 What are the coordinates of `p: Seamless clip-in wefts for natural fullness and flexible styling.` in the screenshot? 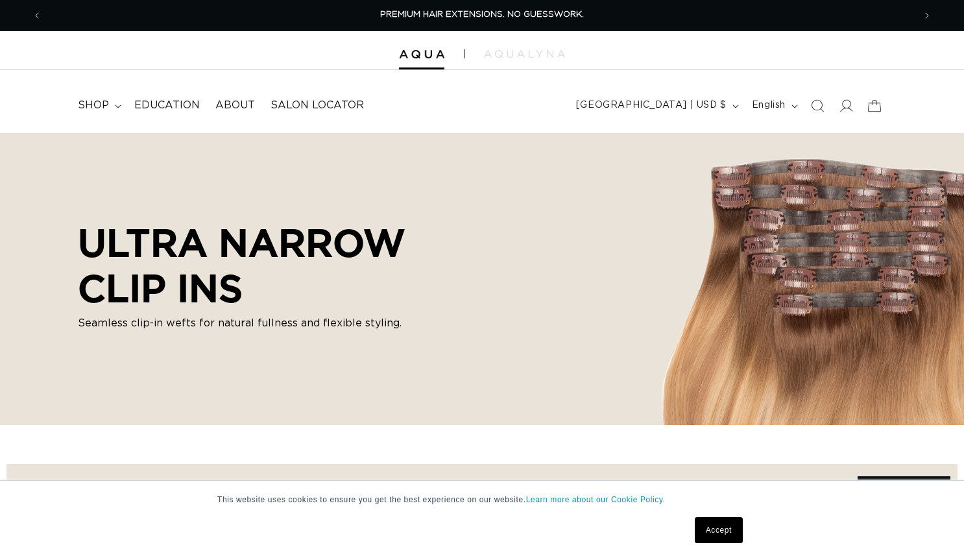 It's located at (288, 323).